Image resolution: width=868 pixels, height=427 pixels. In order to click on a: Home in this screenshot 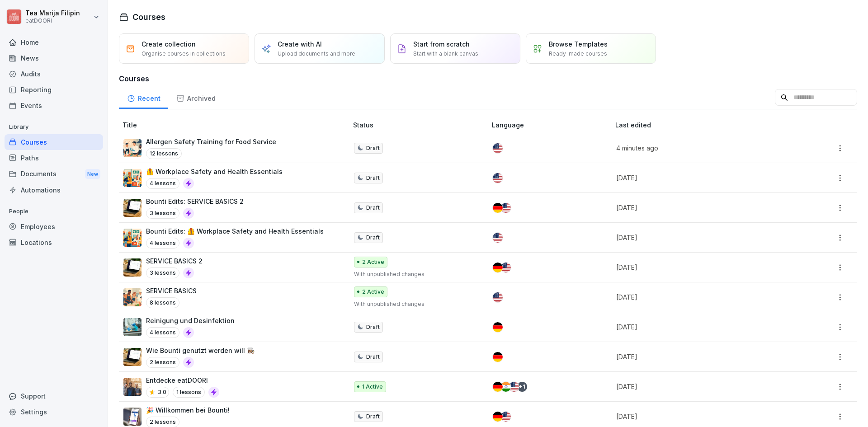, I will do `click(54, 42)`.